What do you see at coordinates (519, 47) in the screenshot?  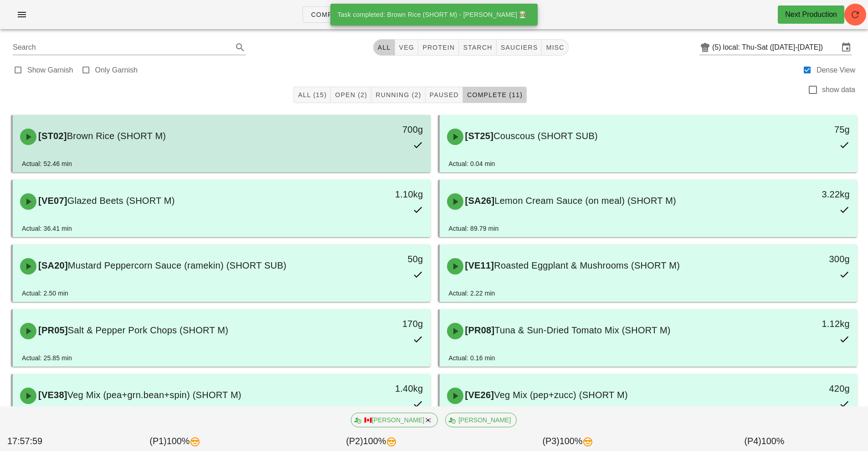 I see `span: sauciers` at bounding box center [519, 47].